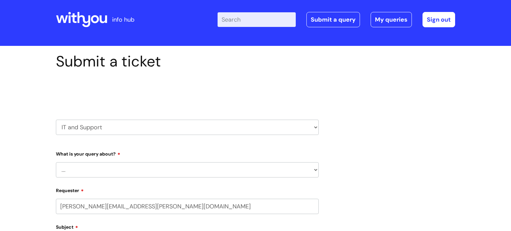 This screenshot has width=511, height=231. What do you see at coordinates (187, 206) in the screenshot?
I see `input: Email` at bounding box center [187, 206].